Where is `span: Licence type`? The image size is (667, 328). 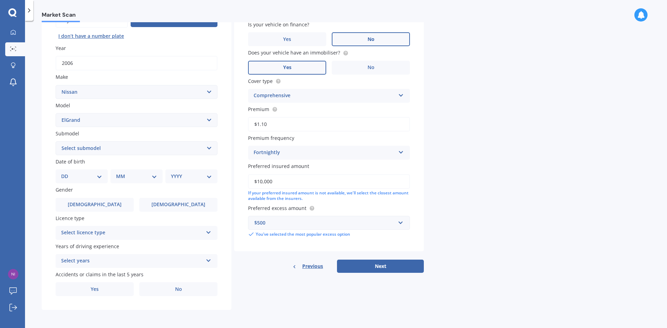
span: Licence type is located at coordinates (70, 218).